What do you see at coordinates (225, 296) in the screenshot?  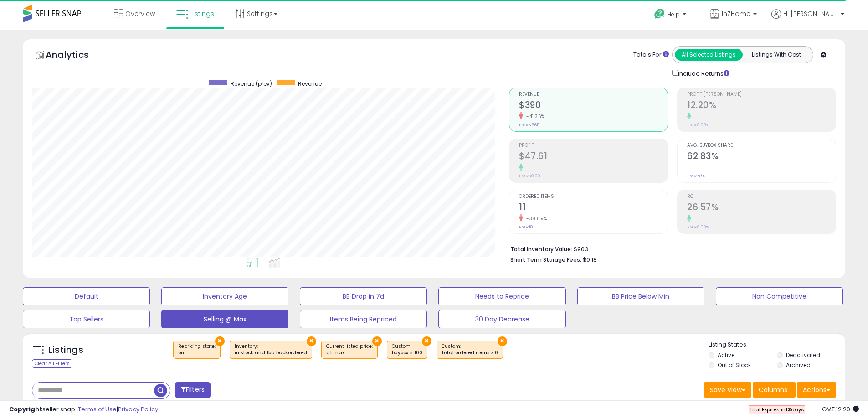 I see `button: Inventory Age` at bounding box center [225, 296].